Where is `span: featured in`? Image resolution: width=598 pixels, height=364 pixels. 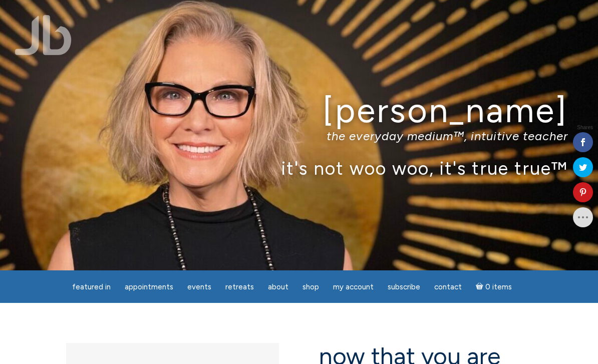 span: featured in is located at coordinates (91, 287).